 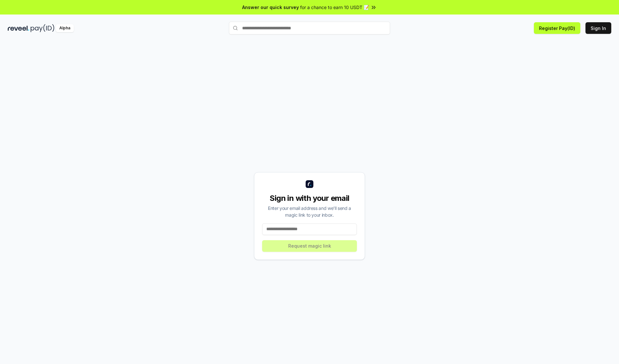 What do you see at coordinates (310, 184) in the screenshot?
I see `img: logo_small` at bounding box center [310, 184].